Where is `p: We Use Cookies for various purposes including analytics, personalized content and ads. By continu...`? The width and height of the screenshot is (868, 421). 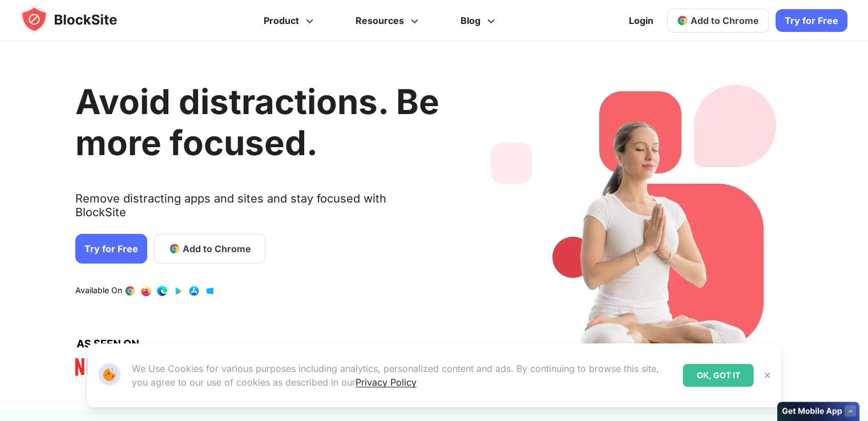 p: We Use Cookies for various purposes including analytics, personalized content and ads. By continu... is located at coordinates (403, 375).